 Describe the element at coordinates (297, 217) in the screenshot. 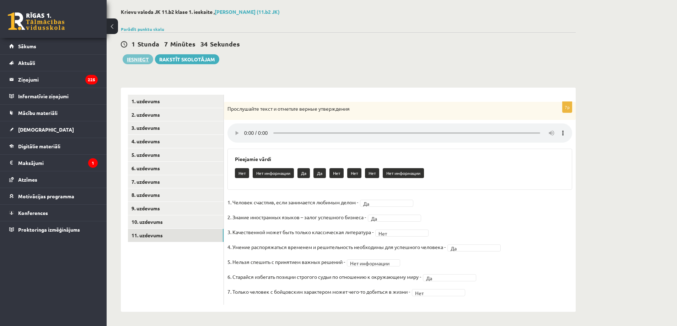

I see `p: 2. Знание иностранных языков – залог успешного бизнеса -` at that location.